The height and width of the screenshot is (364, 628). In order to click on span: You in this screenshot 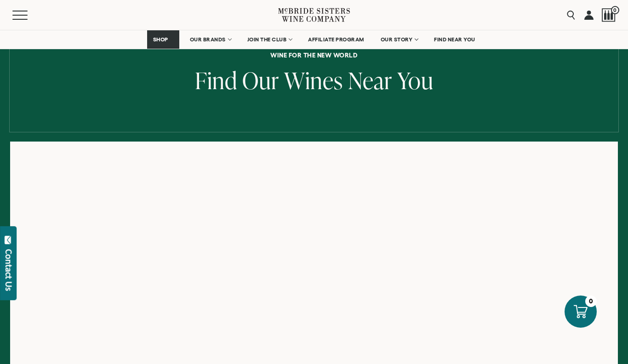, I will do `click(415, 80)`.